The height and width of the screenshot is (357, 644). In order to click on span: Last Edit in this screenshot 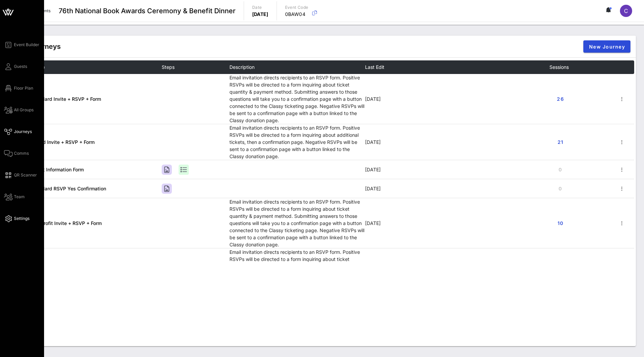, I will do `click(375, 67)`.